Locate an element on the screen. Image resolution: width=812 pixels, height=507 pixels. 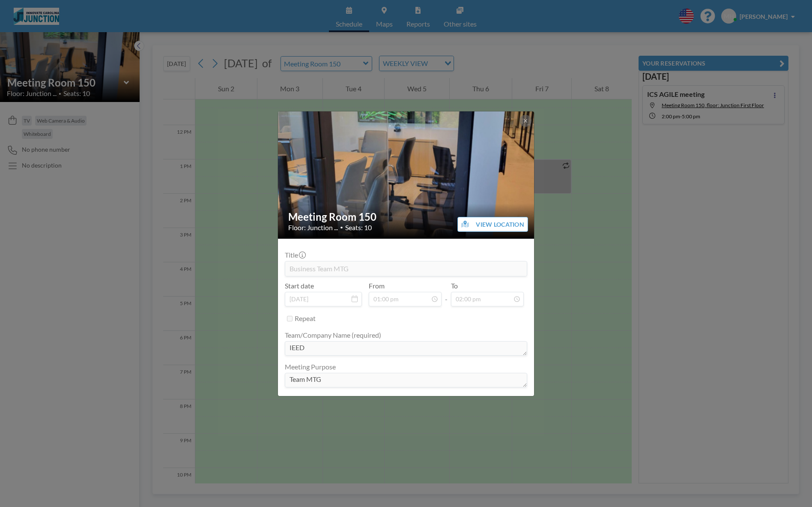
label: Team/Company Name (required) is located at coordinates (333, 335).